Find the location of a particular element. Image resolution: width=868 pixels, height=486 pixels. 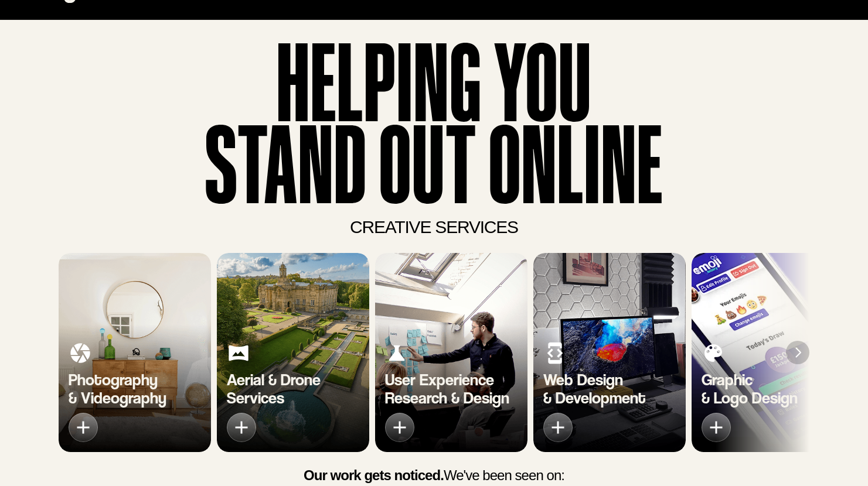

li: 3 of 7 is located at coordinates (451, 352).